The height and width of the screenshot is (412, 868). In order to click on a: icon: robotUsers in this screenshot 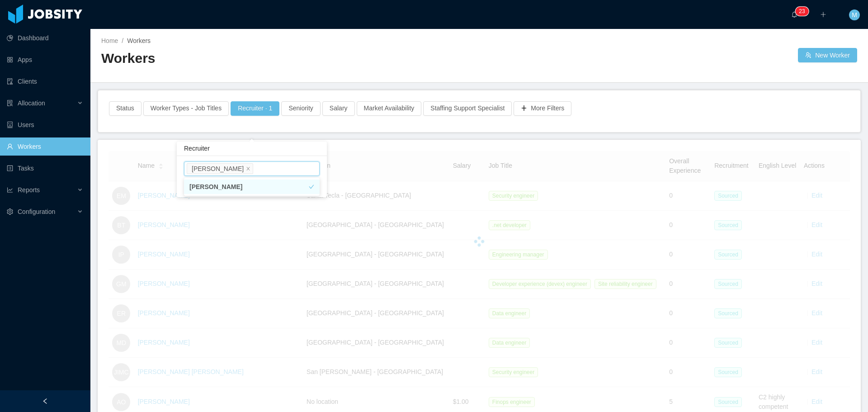, I will do `click(45, 125)`.